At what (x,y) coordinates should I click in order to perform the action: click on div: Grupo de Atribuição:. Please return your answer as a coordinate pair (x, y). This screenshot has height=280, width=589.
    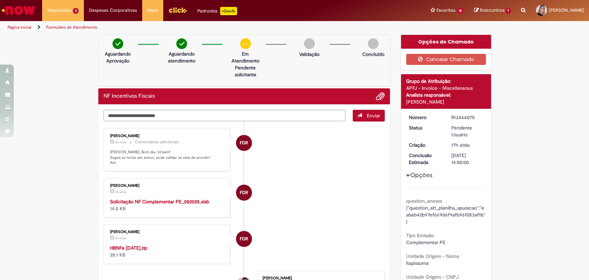
    Looking at the image, I should click on (446, 81).